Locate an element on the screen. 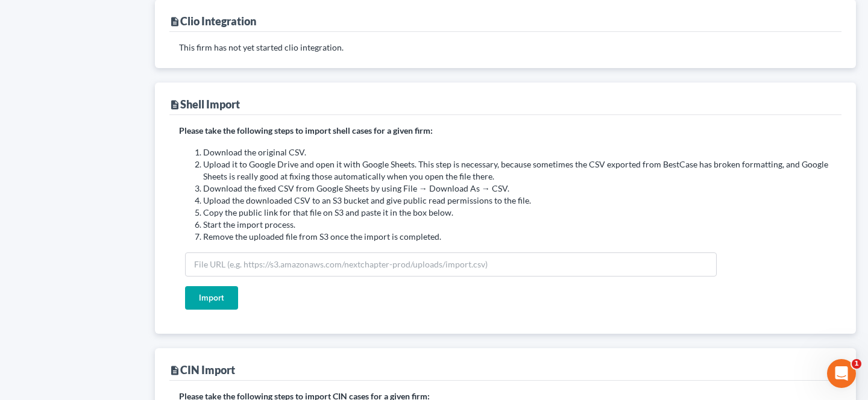  p: Please take the following steps to import shell cases for a given firm: is located at coordinates (505, 130).